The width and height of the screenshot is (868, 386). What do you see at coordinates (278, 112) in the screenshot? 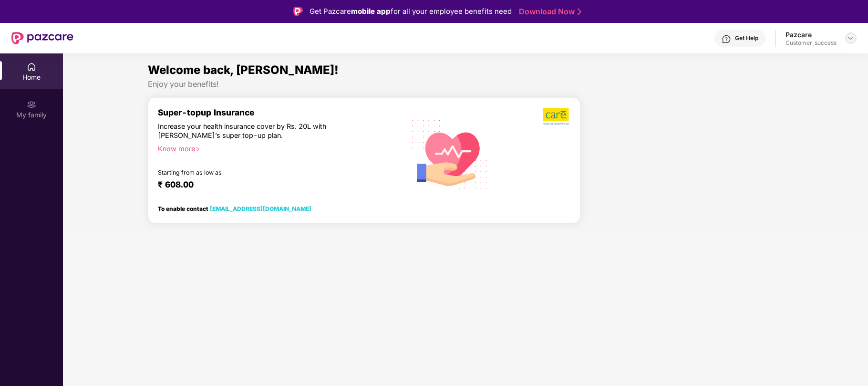
I see `div: Super-topup Insurance` at bounding box center [278, 112].